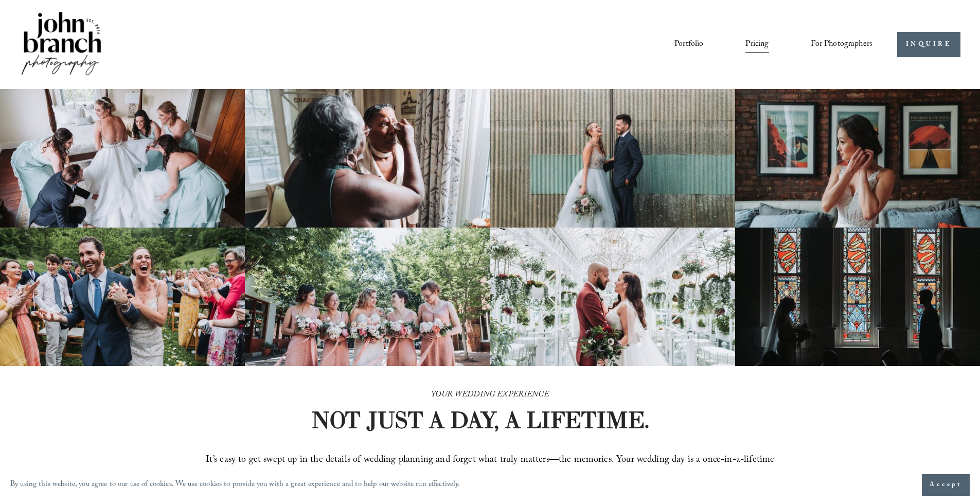 The width and height of the screenshot is (980, 503). What do you see at coordinates (480, 419) in the screenshot?
I see `strong: NOT JUST A DAY, A LIFETIME.` at bounding box center [480, 419].